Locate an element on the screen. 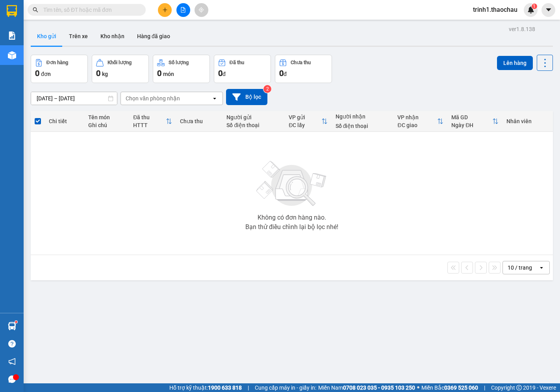  sup: 2 is located at coordinates (268, 89).